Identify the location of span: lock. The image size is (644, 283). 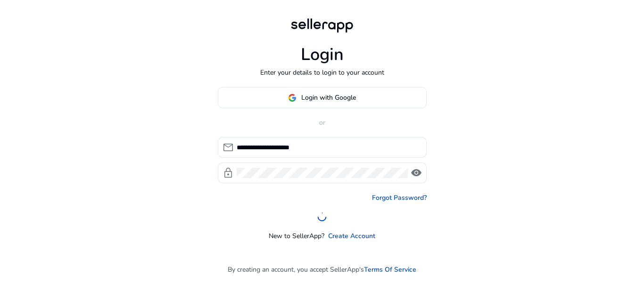
(228, 173).